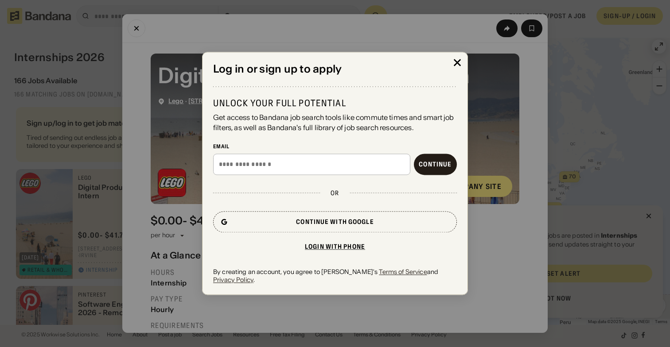 The image size is (670, 347). I want to click on div: or, so click(335, 193).